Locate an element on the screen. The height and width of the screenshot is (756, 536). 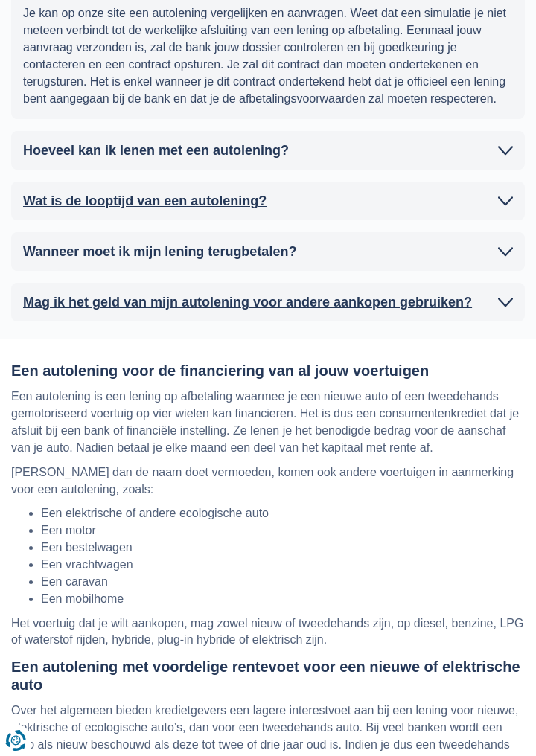
h2: Mag ik het geld van mijn autolening voor andere aankopen gebruiken? is located at coordinates (247, 302).